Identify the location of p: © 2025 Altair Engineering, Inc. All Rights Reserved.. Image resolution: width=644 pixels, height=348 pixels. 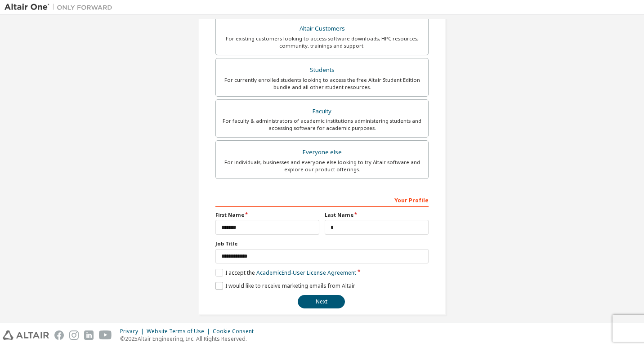
(189, 339).